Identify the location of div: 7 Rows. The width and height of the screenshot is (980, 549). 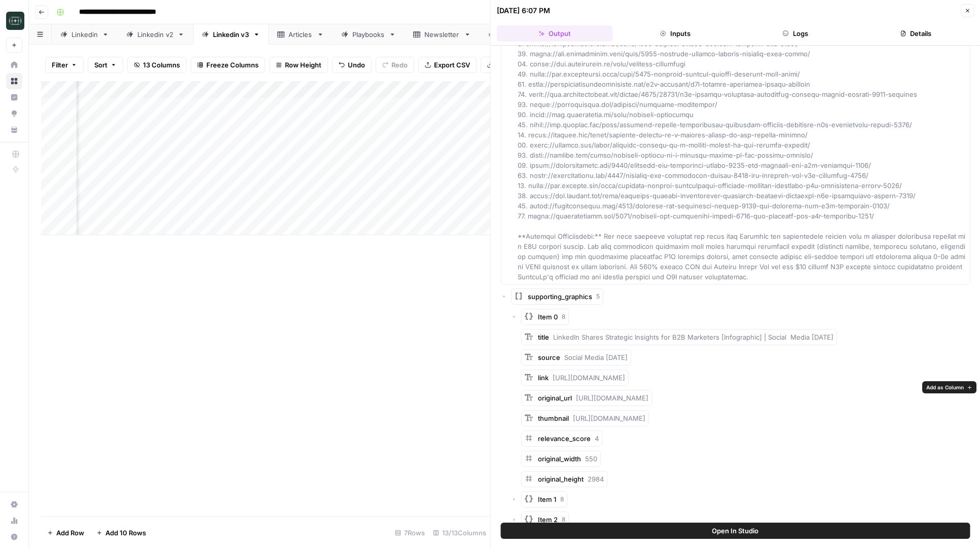
(410, 533).